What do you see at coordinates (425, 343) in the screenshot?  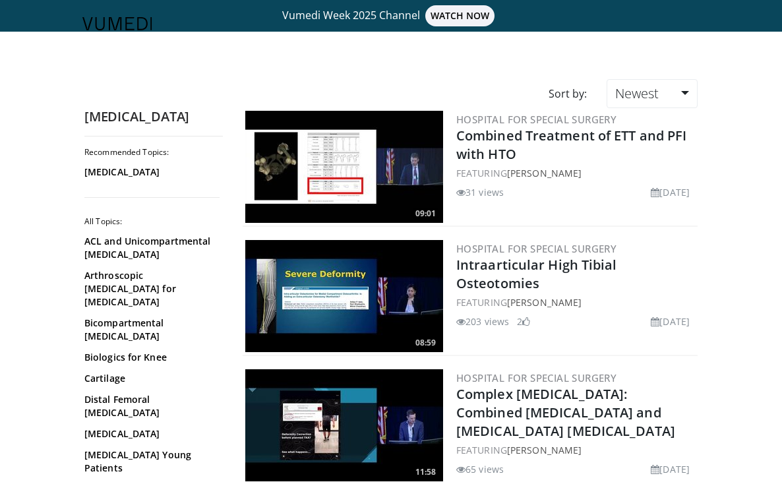 I see `span: 08:59` at bounding box center [425, 343].